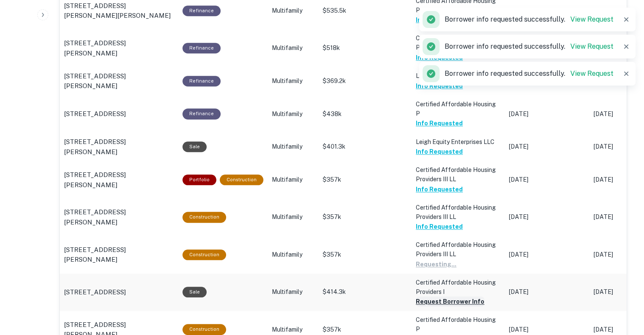 The image size is (644, 335). What do you see at coordinates (450, 301) in the screenshot?
I see `button: Request Borrower Info` at bounding box center [450, 301].